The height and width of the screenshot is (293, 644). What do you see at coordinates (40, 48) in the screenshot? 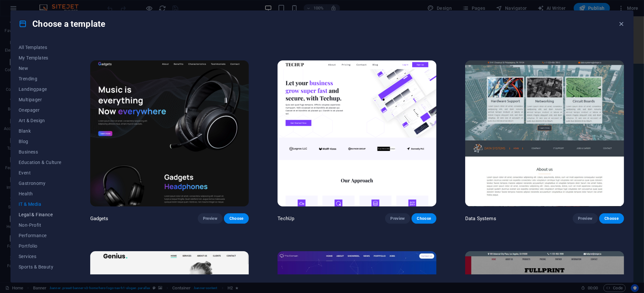
I see `button: All Templates` at bounding box center [40, 48].